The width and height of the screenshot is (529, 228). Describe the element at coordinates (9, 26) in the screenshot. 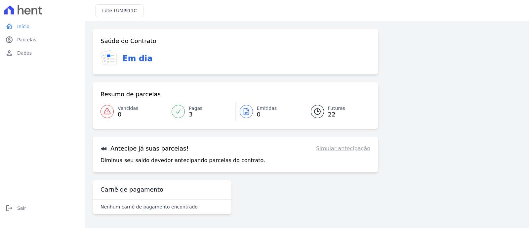

I see `i: home` at that location.